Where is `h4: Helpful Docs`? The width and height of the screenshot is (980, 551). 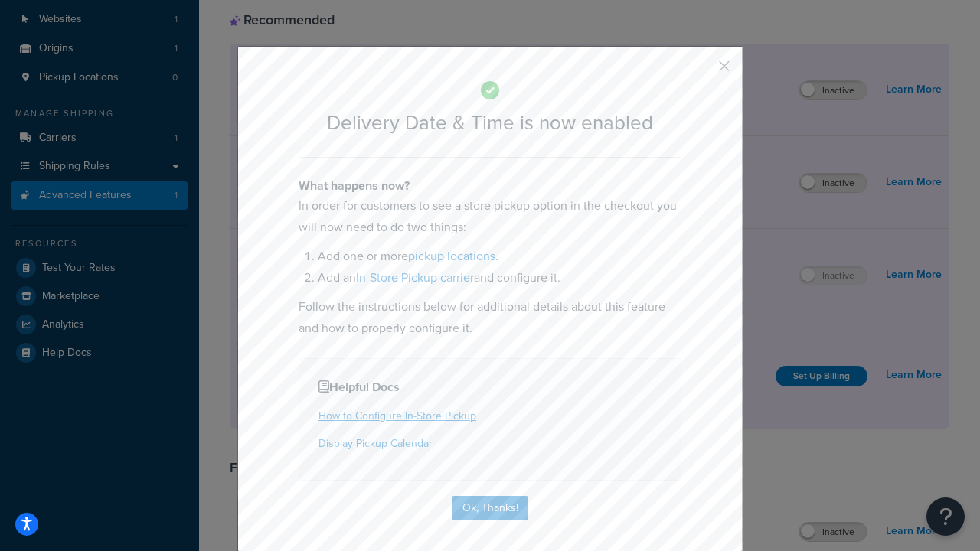
h4: Helpful Docs is located at coordinates (490, 388).